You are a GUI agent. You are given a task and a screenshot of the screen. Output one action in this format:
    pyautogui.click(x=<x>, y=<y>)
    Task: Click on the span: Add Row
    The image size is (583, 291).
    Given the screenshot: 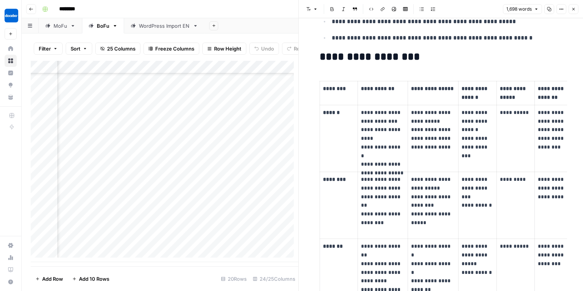 What is the action you would take?
    pyautogui.click(x=52, y=279)
    